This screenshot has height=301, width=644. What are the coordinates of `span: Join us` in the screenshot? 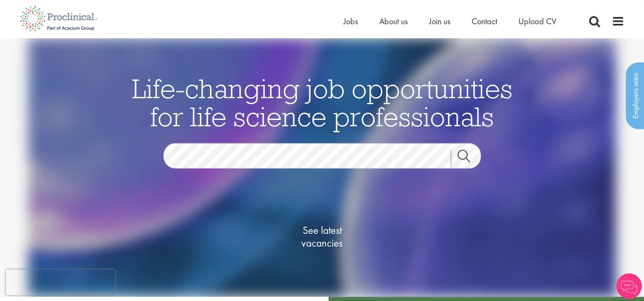 It's located at (439, 21).